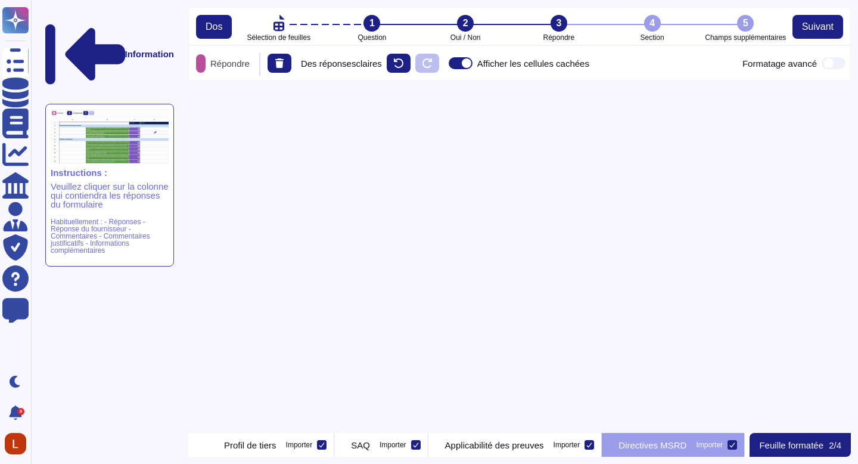  What do you see at coordinates (745, 38) in the screenshot?
I see `font: Champs supplémentaires` at bounding box center [745, 38].